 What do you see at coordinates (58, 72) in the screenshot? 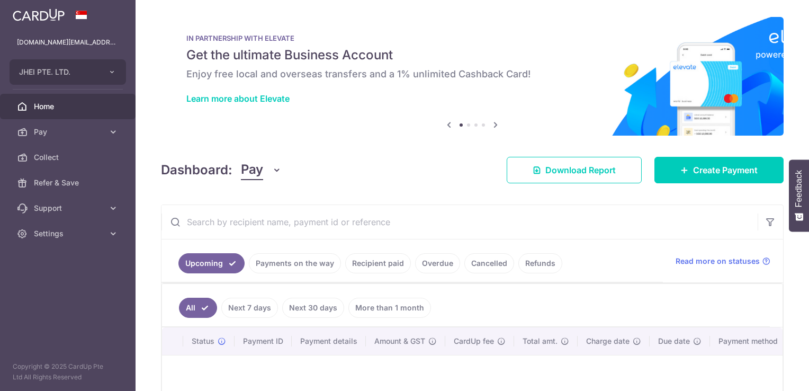
I see `span: JHEI PTE. LTD.` at bounding box center [58, 72].